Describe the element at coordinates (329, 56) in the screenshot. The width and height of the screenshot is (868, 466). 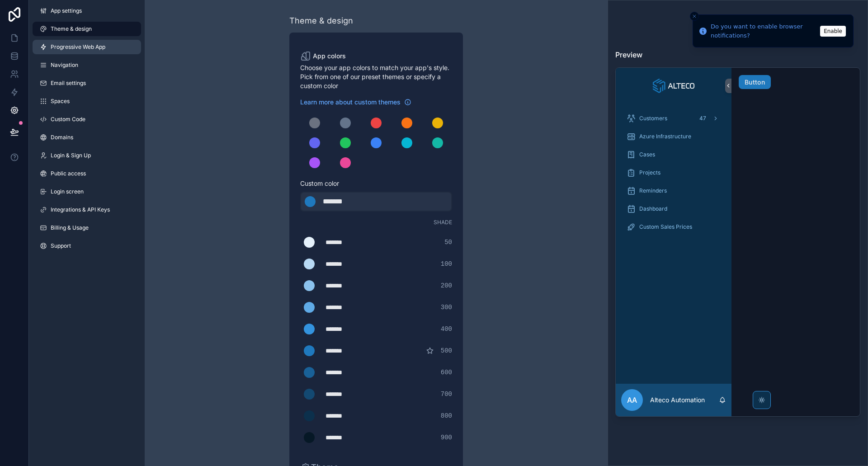
I see `span: App colors` at that location.